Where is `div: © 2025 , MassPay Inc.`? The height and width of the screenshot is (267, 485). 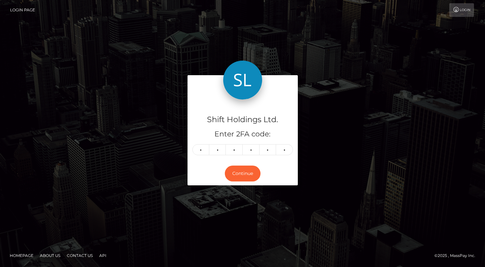 div: © 2025 , MassPay Inc. is located at coordinates (457, 256).